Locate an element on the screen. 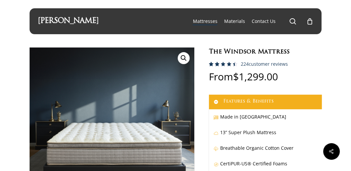 Image resolution: width=351 pixels, height=171 pixels. p: 13” Super Plush Mattress is located at coordinates (266, 136).